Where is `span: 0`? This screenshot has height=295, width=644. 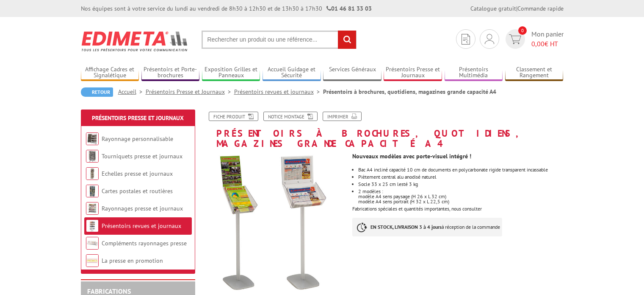 span: 0 is located at coordinates (523, 30).